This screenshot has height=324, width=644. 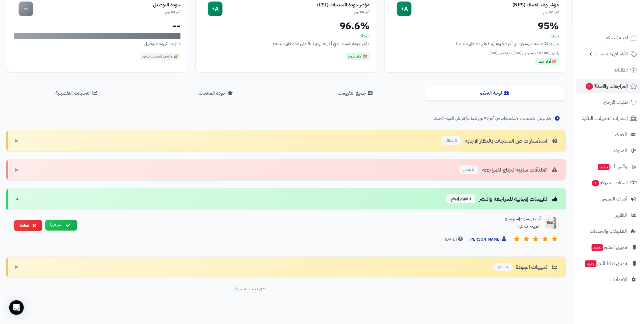 What do you see at coordinates (612, 167) in the screenshot?
I see `span: وآتس آب` at bounding box center [612, 167].